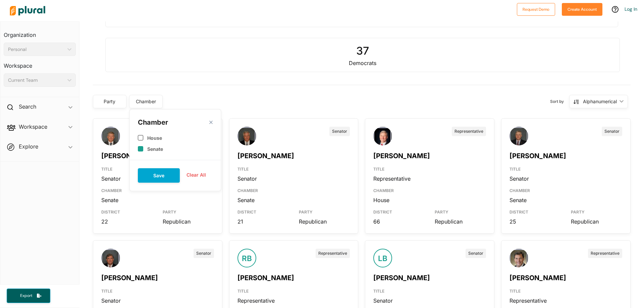 Image resolution: width=644 pixels, height=308 pixels. Describe the element at coordinates (599, 101) in the screenshot. I see `div: Alphanumerical` at that location.